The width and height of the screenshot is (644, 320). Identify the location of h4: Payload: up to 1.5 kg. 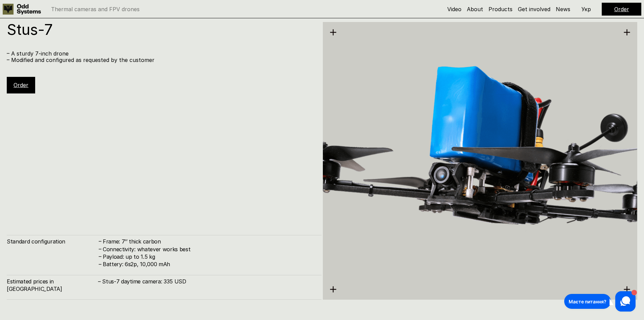
(209, 257).